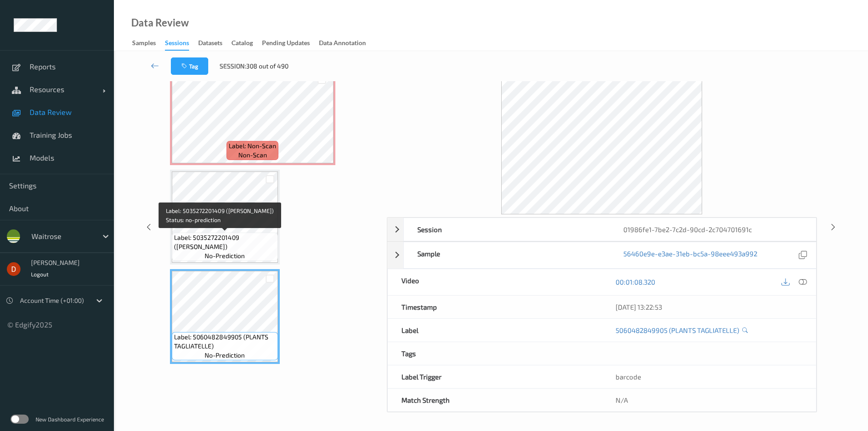 The width and height of the screenshot is (868, 431). I want to click on div: Session01986fe1-7be2-7c2d-90cd-2c704701691c, so click(602, 229).